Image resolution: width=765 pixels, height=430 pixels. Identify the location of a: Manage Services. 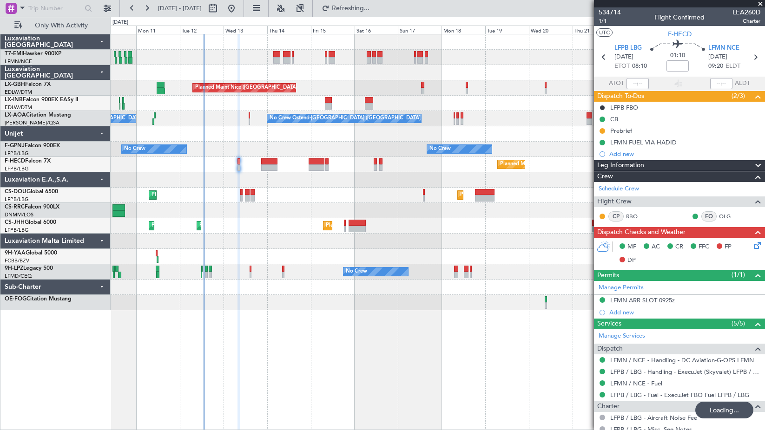
(622, 336).